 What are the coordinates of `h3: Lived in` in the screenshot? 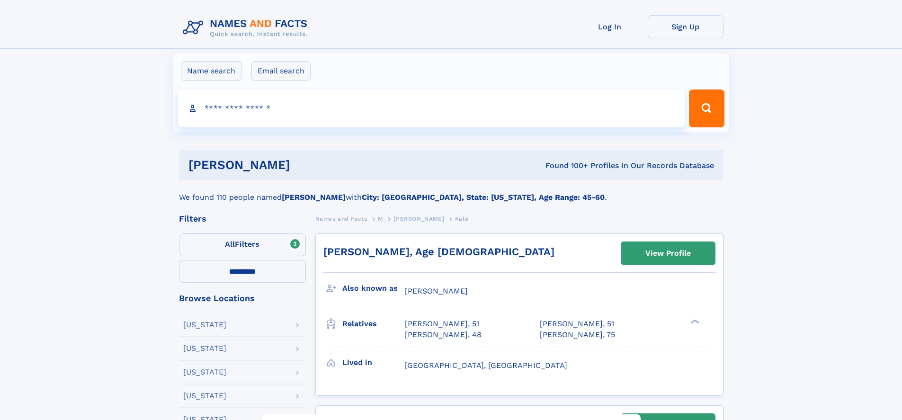 It's located at (374, 363).